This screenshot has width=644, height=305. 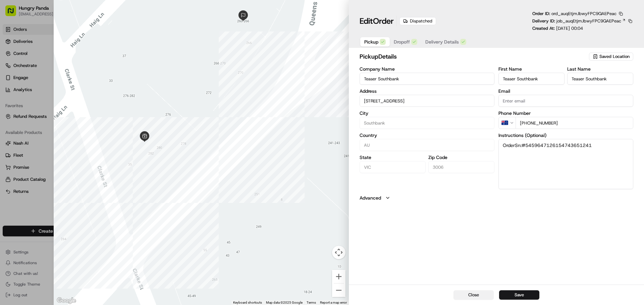 What do you see at coordinates (427, 113) in the screenshot?
I see `label: City` at bounding box center [427, 113].